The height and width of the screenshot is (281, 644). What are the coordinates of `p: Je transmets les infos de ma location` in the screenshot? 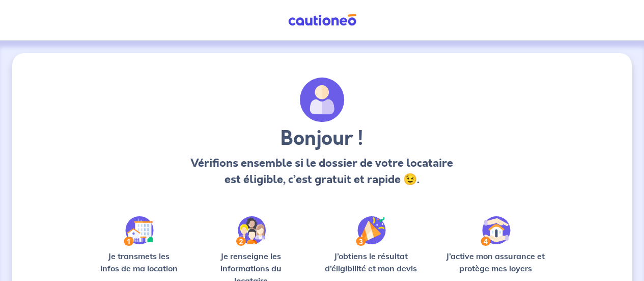 It's located at (138, 262).